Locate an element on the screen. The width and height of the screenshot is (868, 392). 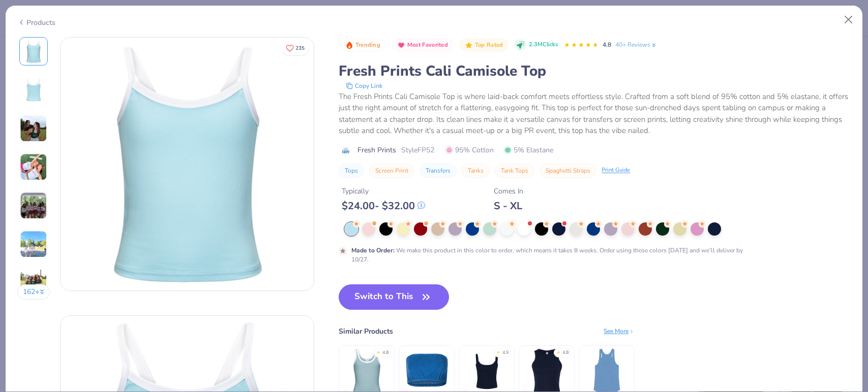
div: Fresh Prints Cali Camisole Top is located at coordinates (595, 71).